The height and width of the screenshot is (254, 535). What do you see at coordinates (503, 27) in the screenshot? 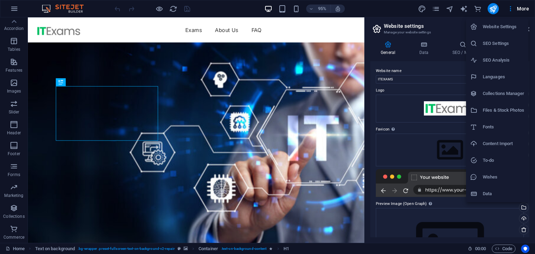
I see `h6: Website Settings` at bounding box center [503, 27].